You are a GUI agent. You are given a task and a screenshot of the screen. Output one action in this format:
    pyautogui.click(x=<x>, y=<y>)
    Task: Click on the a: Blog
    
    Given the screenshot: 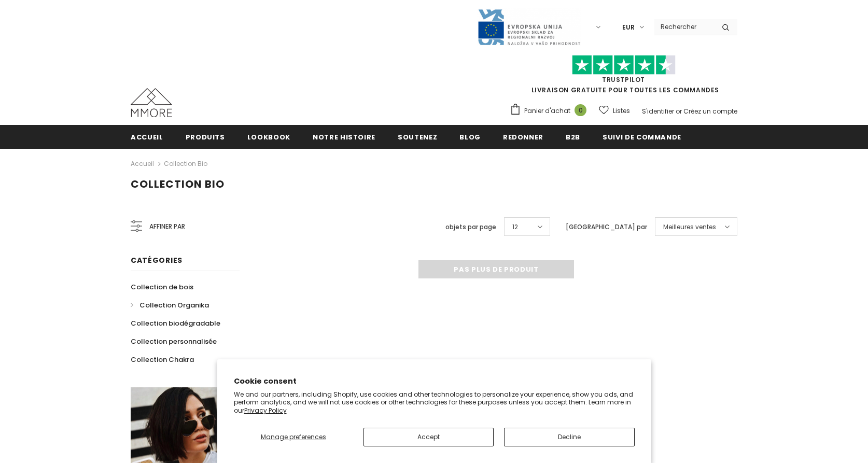 What is the action you would take?
    pyautogui.click(x=470, y=137)
    